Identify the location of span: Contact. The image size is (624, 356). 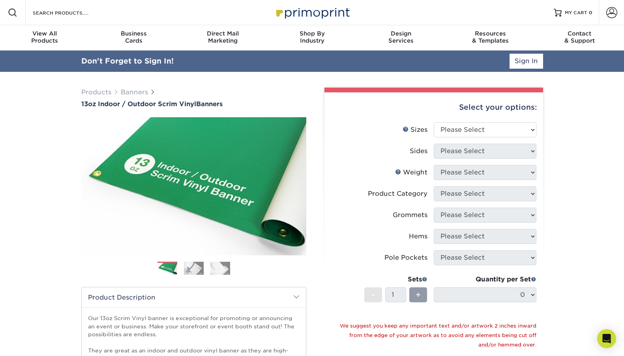
(579, 34).